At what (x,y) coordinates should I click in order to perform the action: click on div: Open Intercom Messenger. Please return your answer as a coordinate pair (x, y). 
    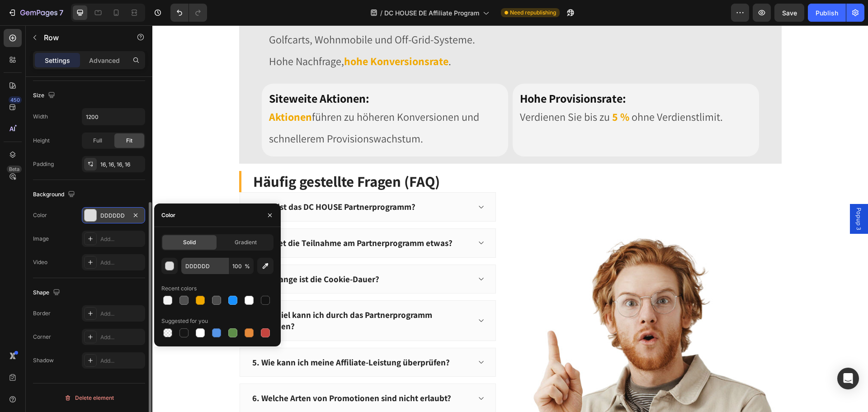
    Looking at the image, I should click on (848, 378).